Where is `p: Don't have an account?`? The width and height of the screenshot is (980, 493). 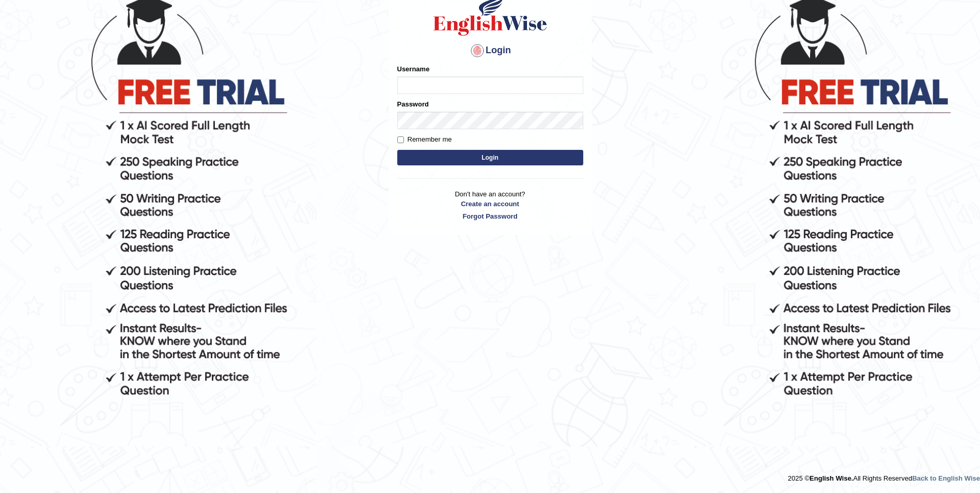 p: Don't have an account? is located at coordinates (490, 206).